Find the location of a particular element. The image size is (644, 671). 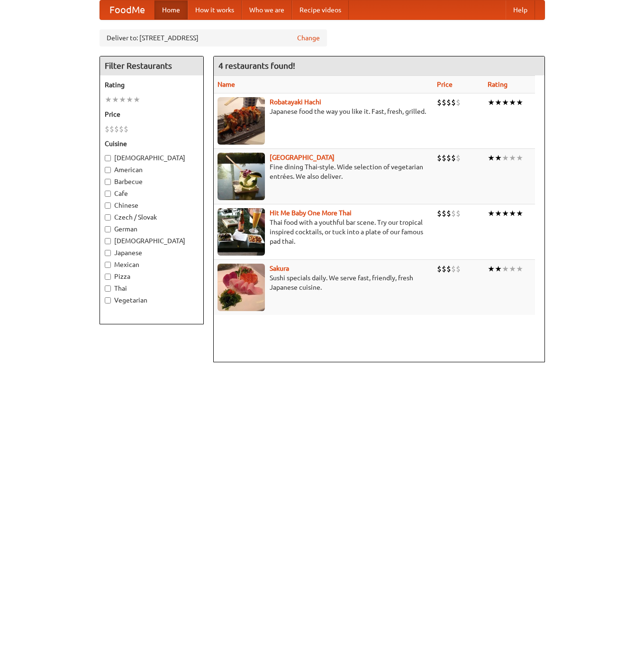

p: Sushi specials daily. We serve fast, friendly, fresh Japanese cuisine. is located at coordinates (324, 283).